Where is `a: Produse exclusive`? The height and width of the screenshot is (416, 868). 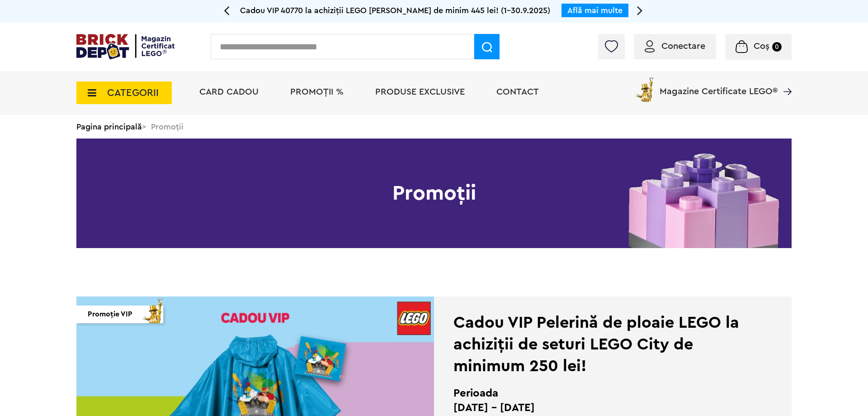
a: Produse exclusive is located at coordinates (420, 92).